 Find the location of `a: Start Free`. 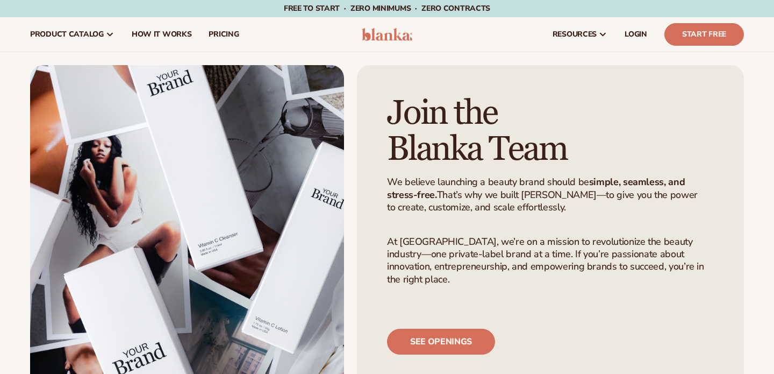

a: Start Free is located at coordinates (704, 34).